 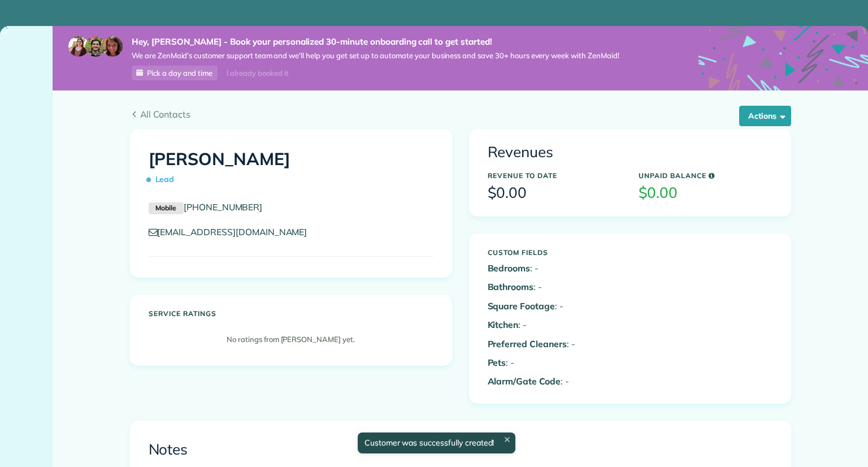 What do you see at coordinates (503, 324) in the screenshot?
I see `b: Kitchen` at bounding box center [503, 324].